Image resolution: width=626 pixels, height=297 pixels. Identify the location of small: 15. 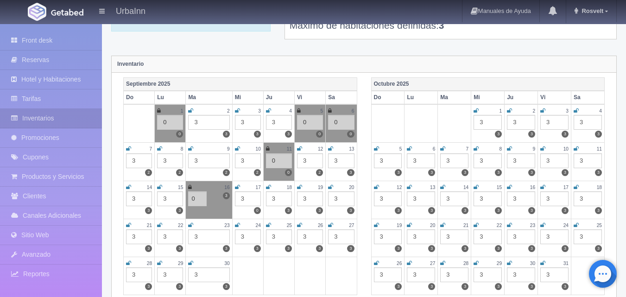
(180, 187).